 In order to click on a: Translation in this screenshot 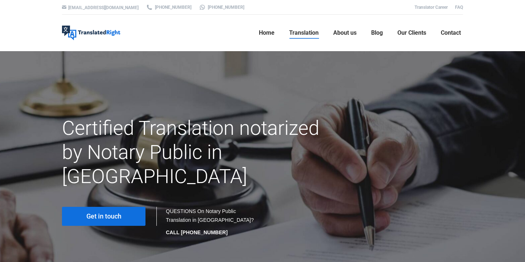, I will do `click(304, 33)`.